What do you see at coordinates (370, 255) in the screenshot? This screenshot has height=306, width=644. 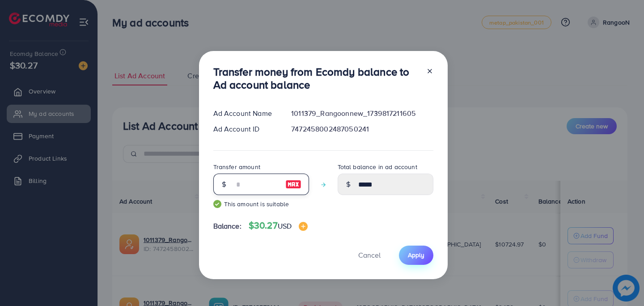 I see `span: Cancel` at bounding box center [370, 255].